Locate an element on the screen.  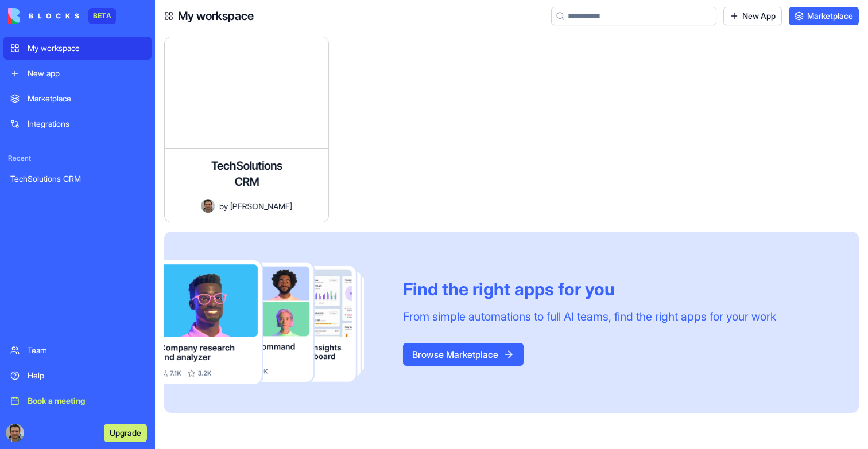
h4: TechSolutions CRM is located at coordinates (246, 174).